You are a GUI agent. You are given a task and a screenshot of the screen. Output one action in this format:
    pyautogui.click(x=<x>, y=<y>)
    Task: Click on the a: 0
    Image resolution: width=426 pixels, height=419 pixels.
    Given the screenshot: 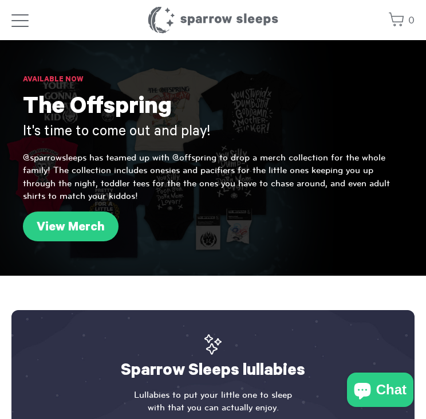 What is the action you would take?
    pyautogui.click(x=402, y=21)
    